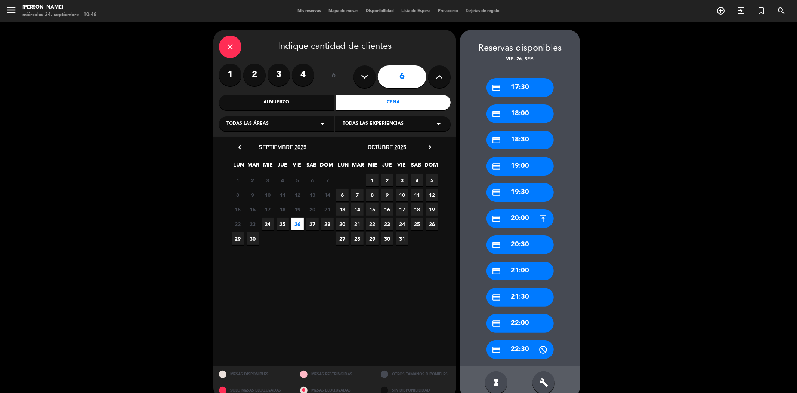 The height and width of the screenshot is (393, 797). What do you see at coordinates (520, 48) in the screenshot?
I see `div: Reservas disponibles` at bounding box center [520, 48].